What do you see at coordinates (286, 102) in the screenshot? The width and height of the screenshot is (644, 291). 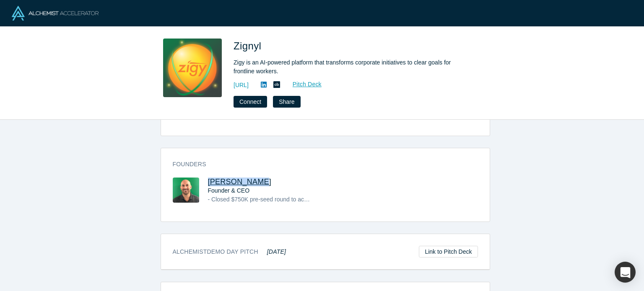 I see `button: Share` at bounding box center [286, 102].